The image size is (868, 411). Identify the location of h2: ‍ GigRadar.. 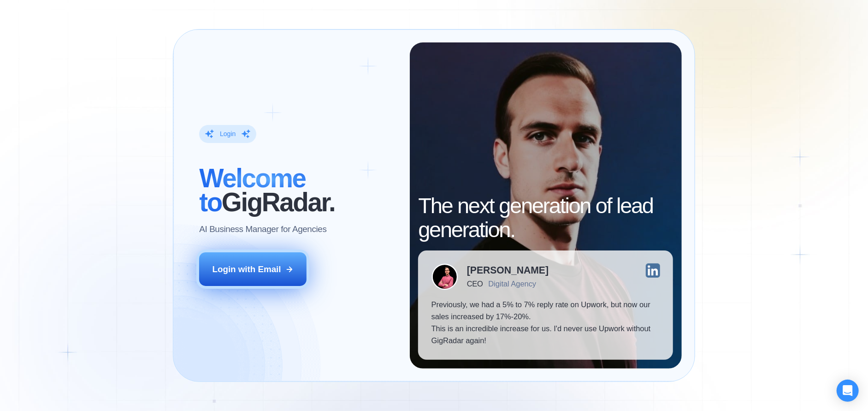
(298, 190).